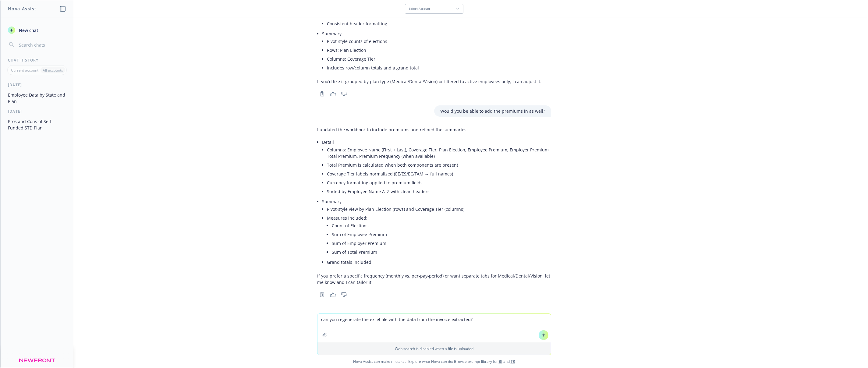  I want to click on li: Consistent header formatting, so click(434, 23).